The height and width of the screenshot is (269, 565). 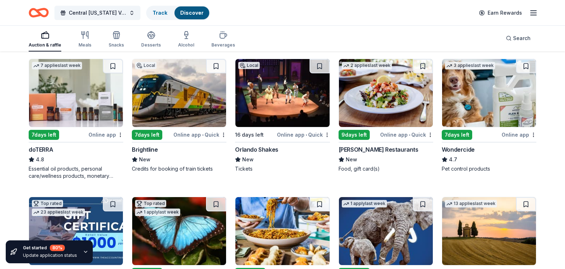 What do you see at coordinates (76, 173) in the screenshot?
I see `div: Essential oil products, personal care/wellness products, monetary donations` at bounding box center [76, 173].